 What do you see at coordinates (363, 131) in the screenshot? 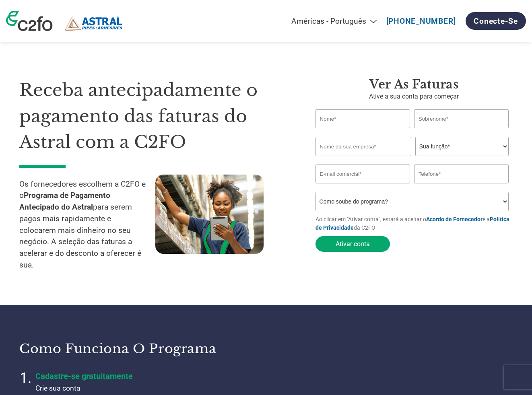
I see `div: Invalid first name or first name is too long` at bounding box center [363, 131].